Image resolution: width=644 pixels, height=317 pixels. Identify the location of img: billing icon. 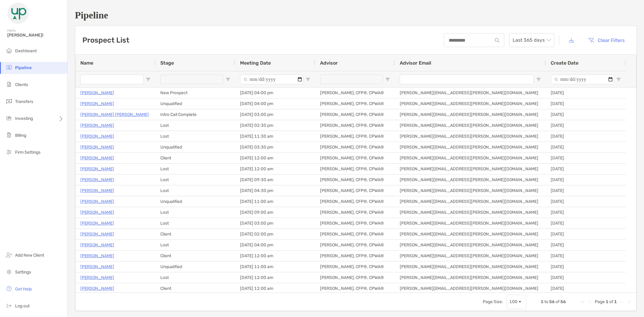
(9, 135).